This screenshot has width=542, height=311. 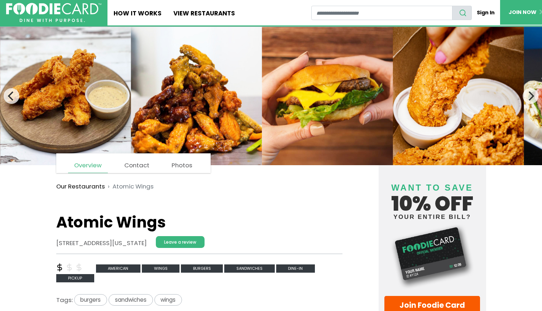 What do you see at coordinates (54, 13) in the screenshot?
I see `img: FoodieCard; Eat, Drink, Save, Donate` at bounding box center [54, 13].